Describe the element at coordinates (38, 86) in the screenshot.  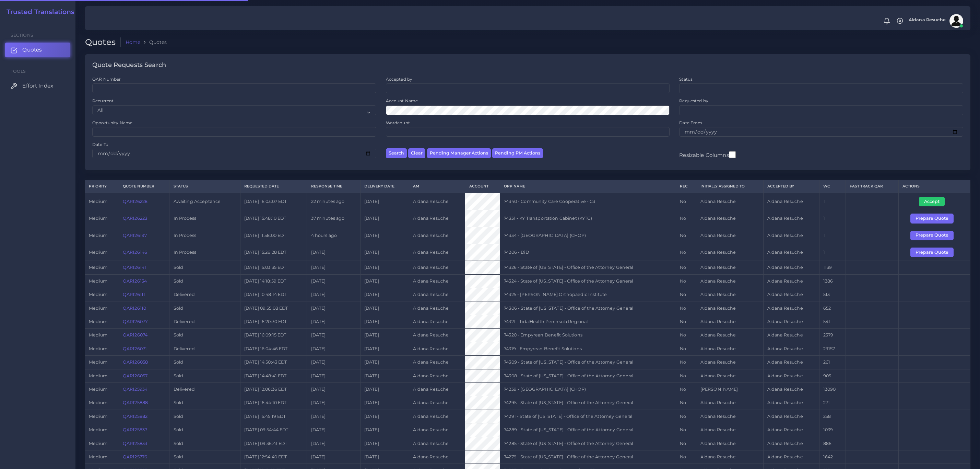
I see `a: Effort Index` at that location.